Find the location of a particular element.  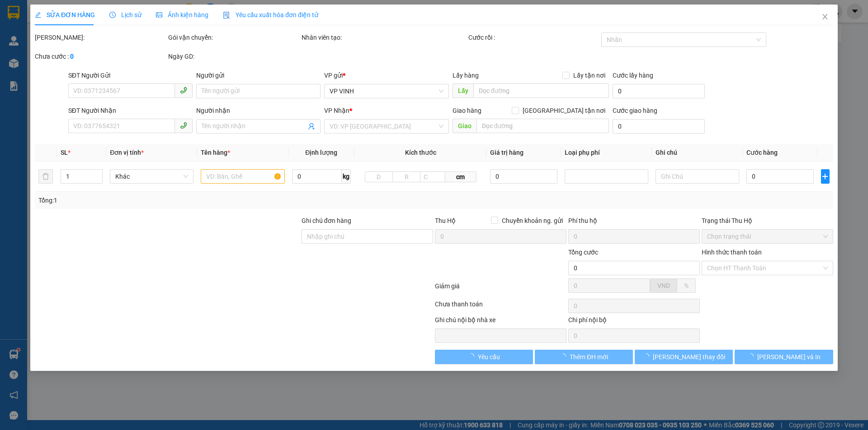

span: Thêm ĐH mới is located at coordinates (588, 357).